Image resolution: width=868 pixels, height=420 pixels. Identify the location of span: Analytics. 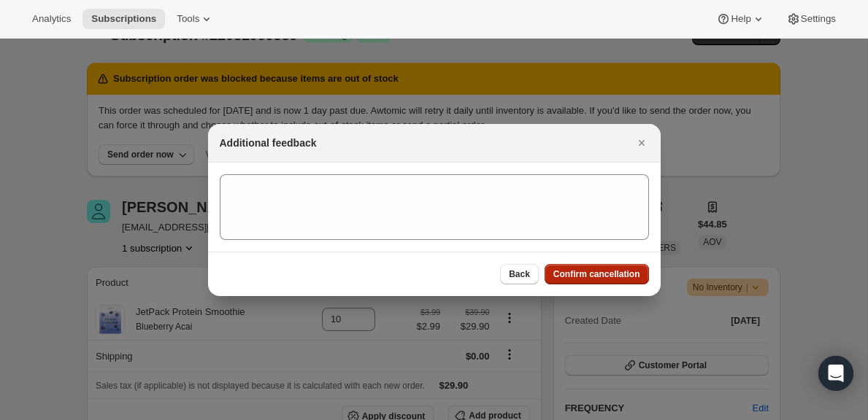
(51, 19).